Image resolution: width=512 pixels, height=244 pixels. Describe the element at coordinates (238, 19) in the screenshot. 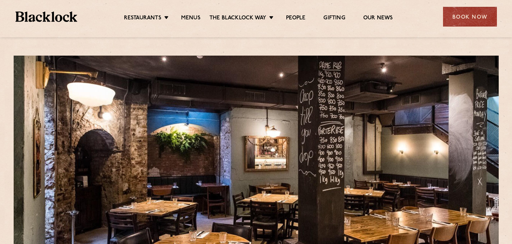

I see `a: The Blacklock Way` at that location.